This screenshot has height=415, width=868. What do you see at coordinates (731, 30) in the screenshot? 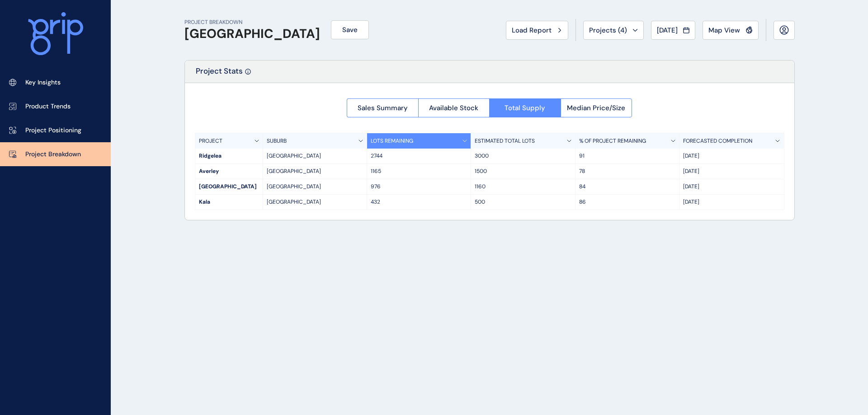
I see `button: Map View` at bounding box center [731, 30].